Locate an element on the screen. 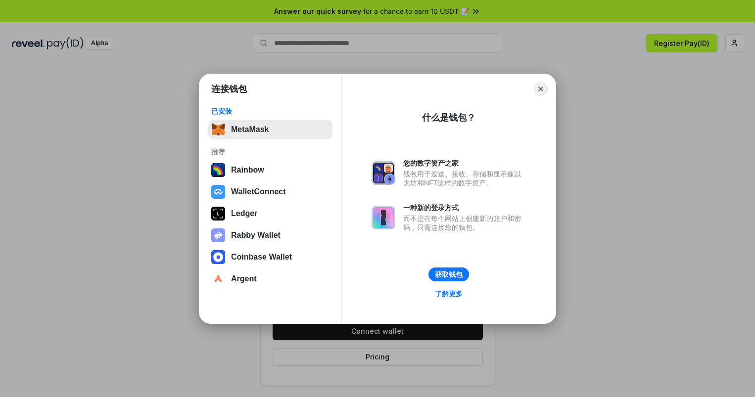 This screenshot has height=397, width=755. div: Rabby Wallet is located at coordinates (256, 235).